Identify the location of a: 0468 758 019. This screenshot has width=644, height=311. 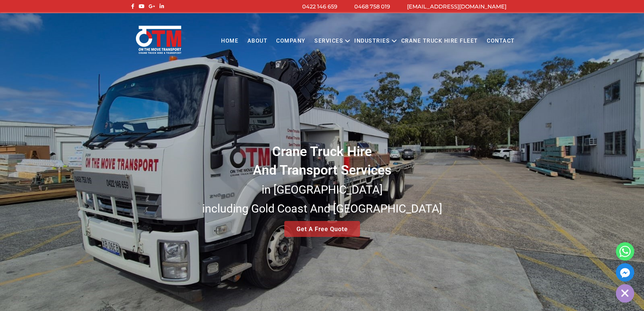
(372, 7).